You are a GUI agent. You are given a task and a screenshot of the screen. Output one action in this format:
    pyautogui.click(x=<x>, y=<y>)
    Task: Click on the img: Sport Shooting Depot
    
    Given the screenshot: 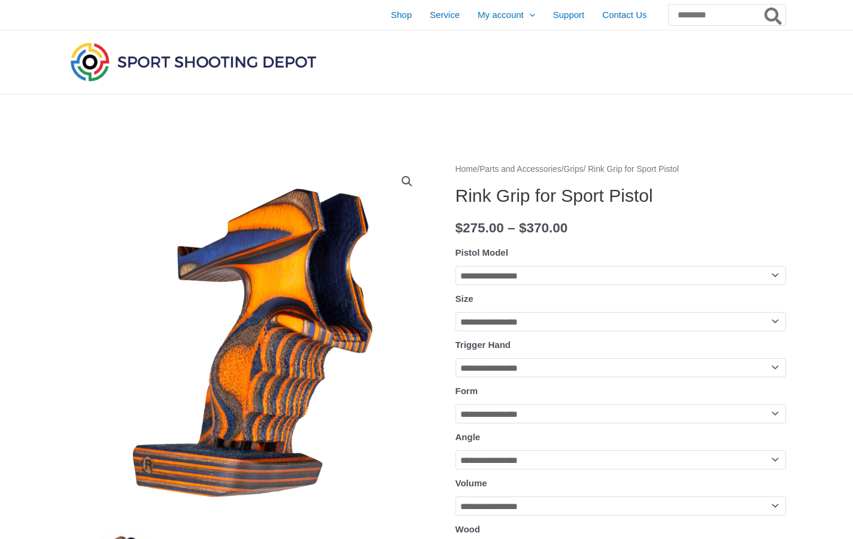 What is the action you would take?
    pyautogui.click(x=193, y=62)
    